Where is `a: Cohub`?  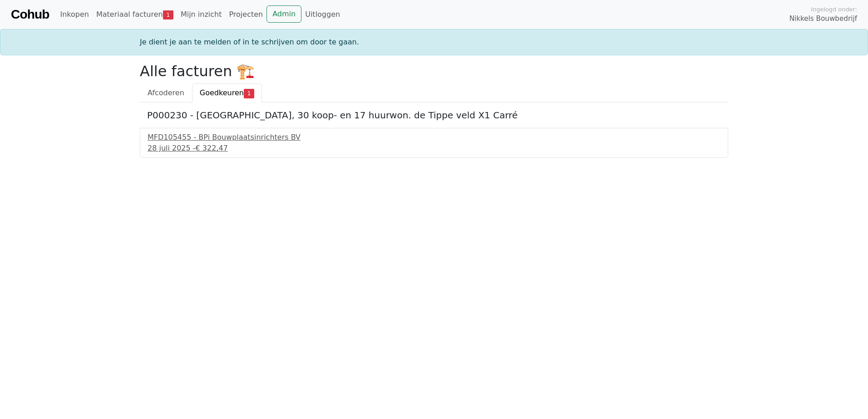
a: Cohub is located at coordinates (30, 14).